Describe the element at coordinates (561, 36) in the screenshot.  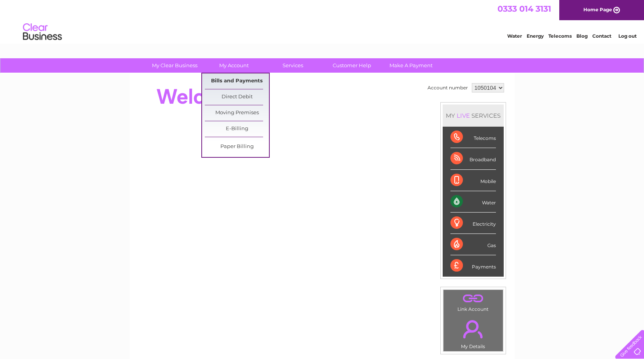
I see `a: Telecoms` at that location.